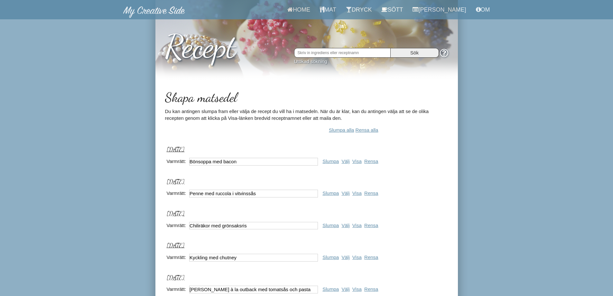  What do you see at coordinates (367, 130) in the screenshot?
I see `a: Rensa alla` at bounding box center [367, 130].